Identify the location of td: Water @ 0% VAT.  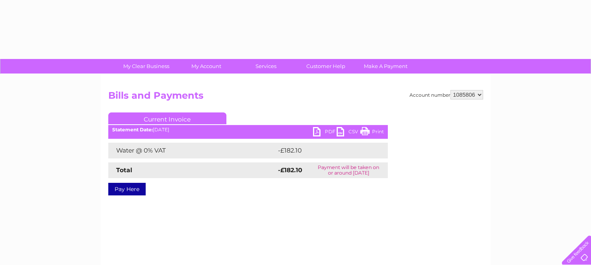
(192, 151).